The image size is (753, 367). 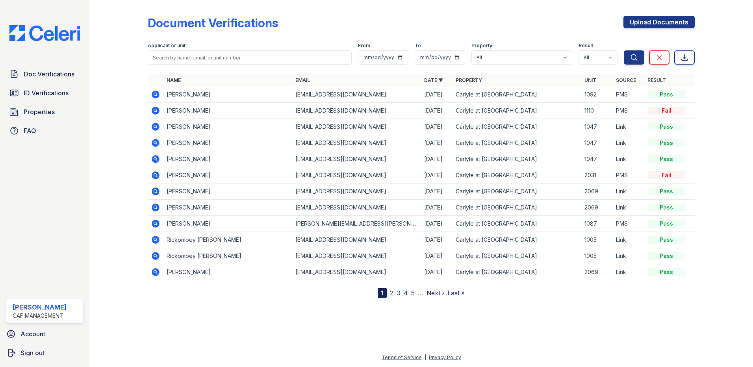 I want to click on span: ID Verifications, so click(x=46, y=93).